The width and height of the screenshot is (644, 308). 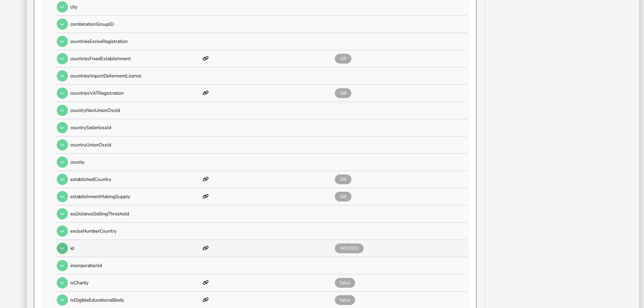 I want to click on p: establishmentMakingSupply, so click(x=135, y=196).